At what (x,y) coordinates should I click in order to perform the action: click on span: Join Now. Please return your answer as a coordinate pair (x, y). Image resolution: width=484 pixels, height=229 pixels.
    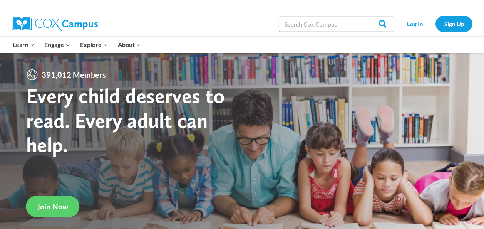
    Looking at the image, I should click on (53, 206).